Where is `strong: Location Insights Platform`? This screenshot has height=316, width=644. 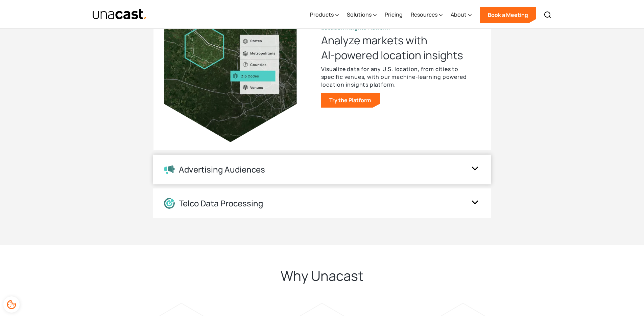
strong: Location Insights Platform is located at coordinates (355, 27).